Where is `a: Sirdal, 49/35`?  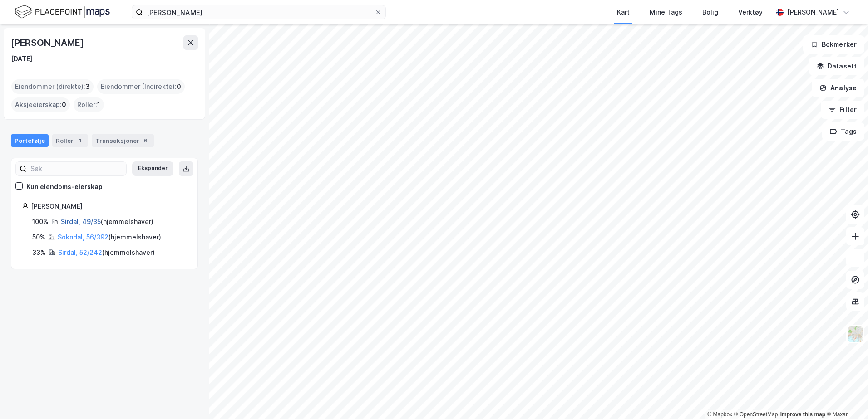
a: Sirdal, 49/35 is located at coordinates (81, 221).